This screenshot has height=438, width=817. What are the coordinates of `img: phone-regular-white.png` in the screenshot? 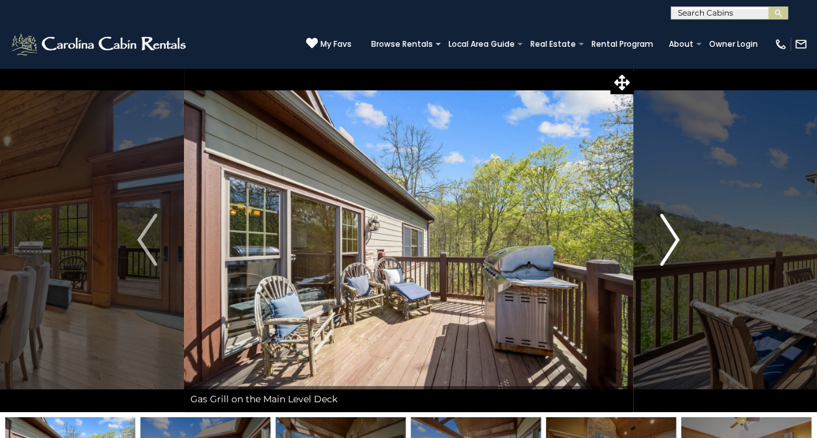 It's located at (781, 44).